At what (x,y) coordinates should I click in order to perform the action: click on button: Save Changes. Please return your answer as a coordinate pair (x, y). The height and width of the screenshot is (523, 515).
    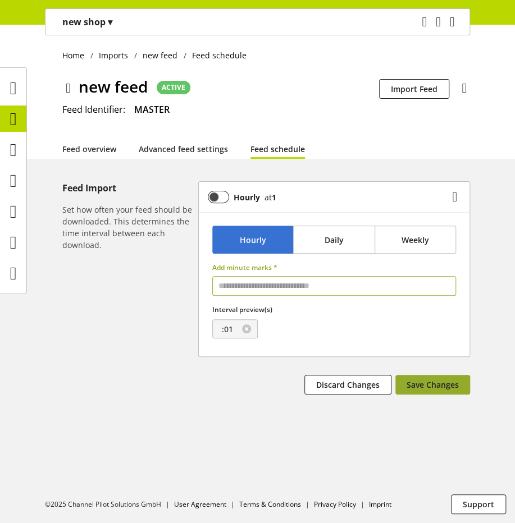
    Looking at the image, I should click on (432, 384).